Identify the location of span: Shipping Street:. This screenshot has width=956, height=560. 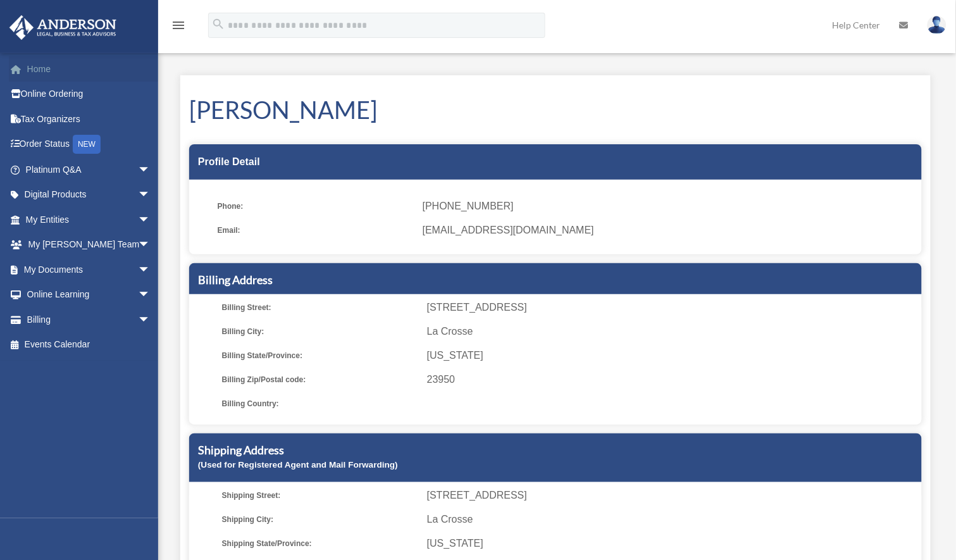
(320, 496).